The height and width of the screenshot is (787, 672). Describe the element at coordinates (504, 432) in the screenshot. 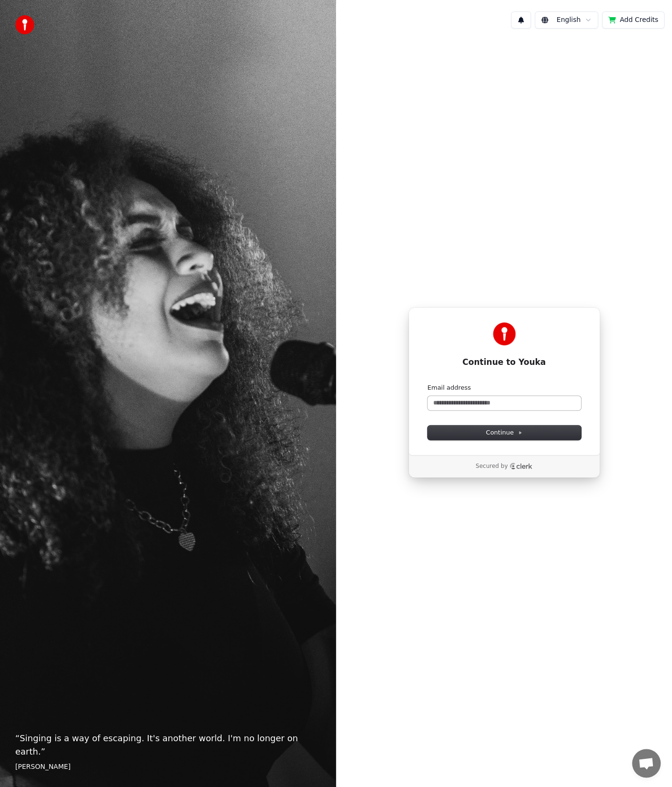

I see `span: Continue` at that location.